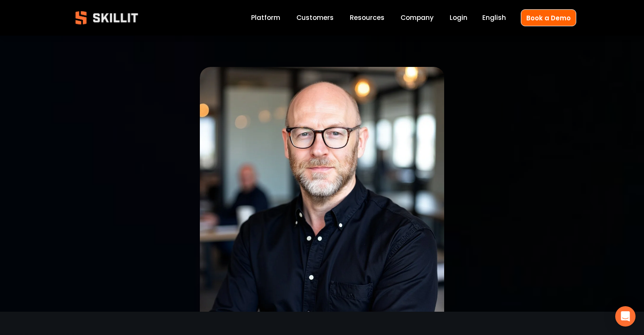 This screenshot has height=335, width=644. I want to click on div: Open Intercom Messenger, so click(626, 316).